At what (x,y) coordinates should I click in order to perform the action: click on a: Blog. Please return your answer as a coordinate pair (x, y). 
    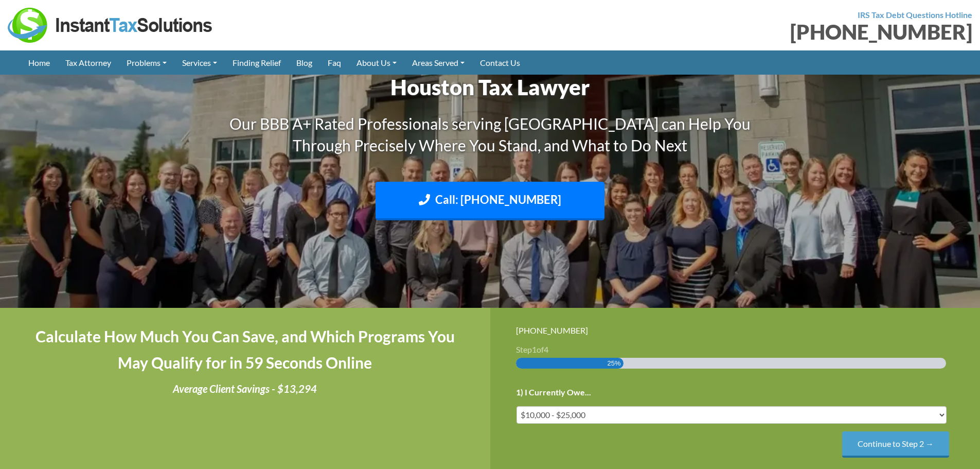
    Looking at the image, I should click on (304, 62).